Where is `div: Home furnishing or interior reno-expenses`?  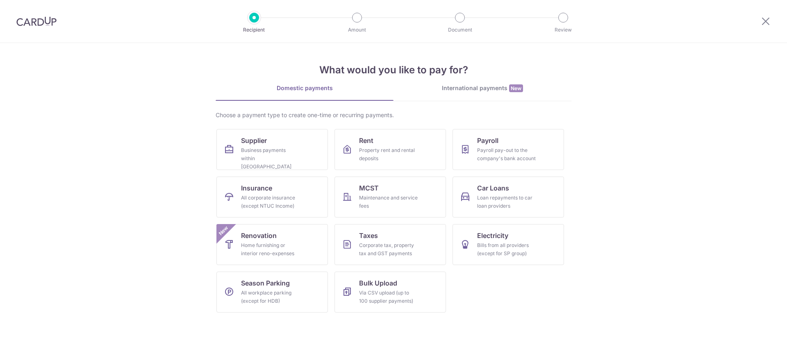 div: Home furnishing or interior reno-expenses is located at coordinates (271, 250).